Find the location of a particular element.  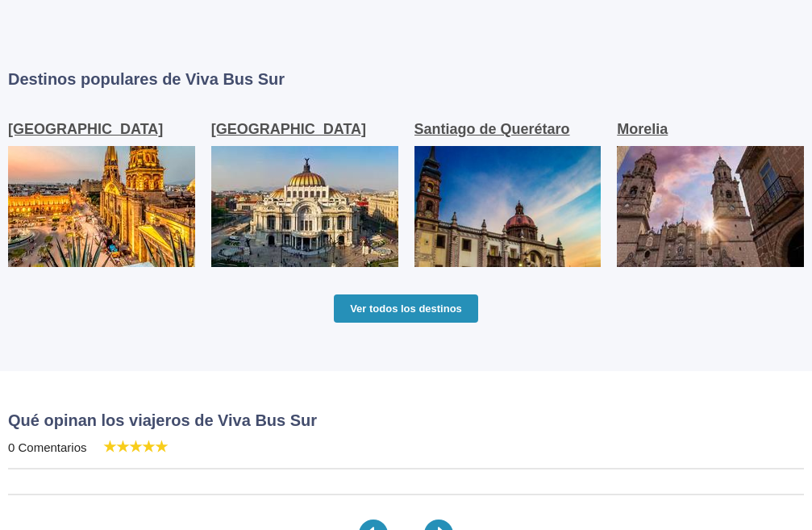

img: Ciudad de México is located at coordinates (305, 207).